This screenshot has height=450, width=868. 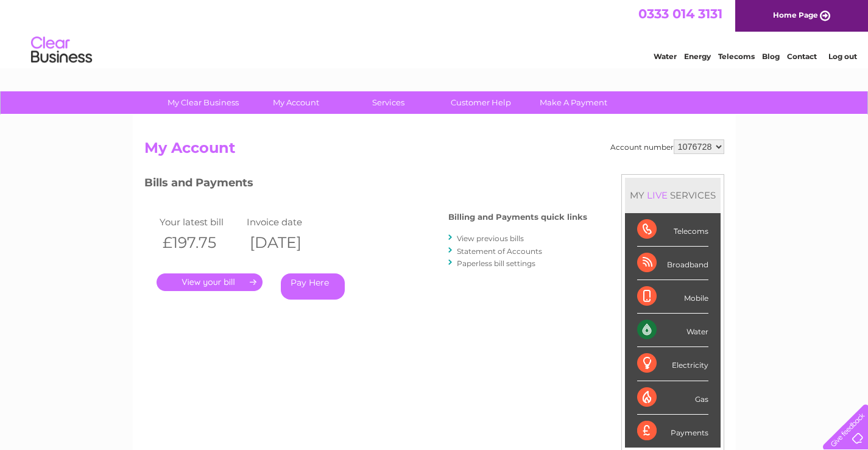 What do you see at coordinates (802, 56) in the screenshot?
I see `a: Contact` at bounding box center [802, 56].